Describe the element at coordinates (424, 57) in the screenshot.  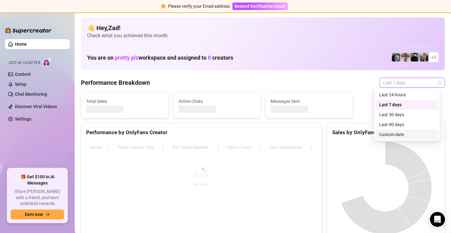
I see `img: Violet` at that location.